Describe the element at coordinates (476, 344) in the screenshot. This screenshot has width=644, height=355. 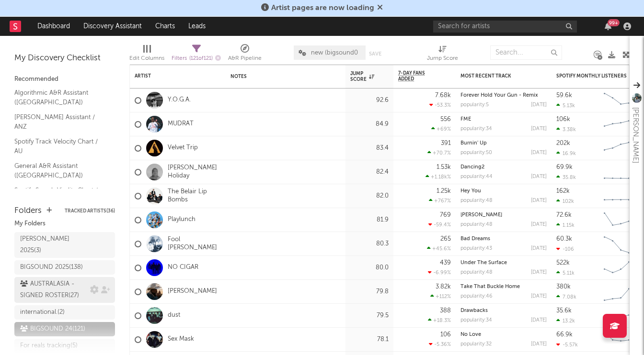
I see `div: popularity: 32` at that location.